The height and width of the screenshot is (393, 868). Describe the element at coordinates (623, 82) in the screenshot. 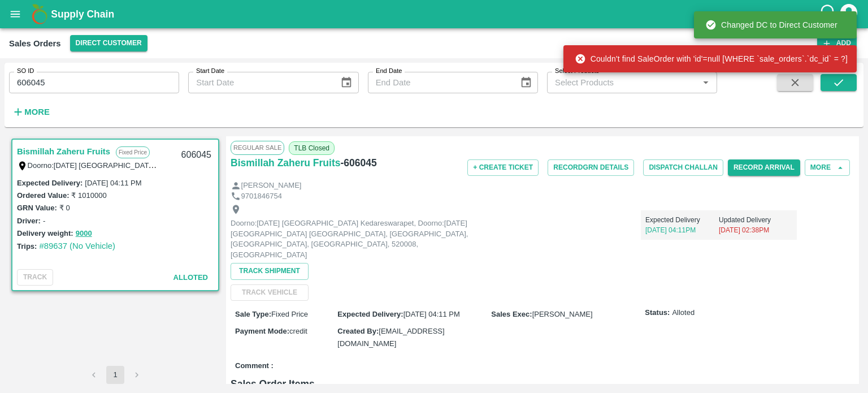

I see `input: Select Products` at that location.